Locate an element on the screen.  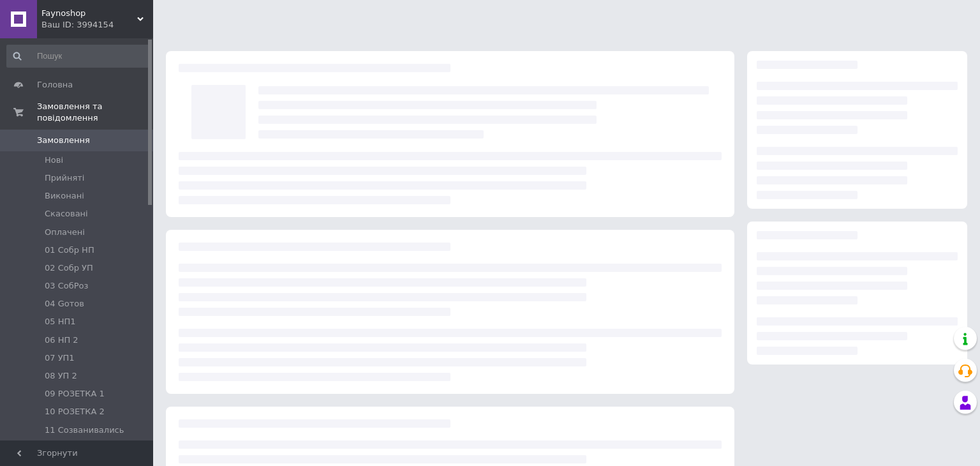
span: 06 НП 2 is located at coordinates (62, 340).